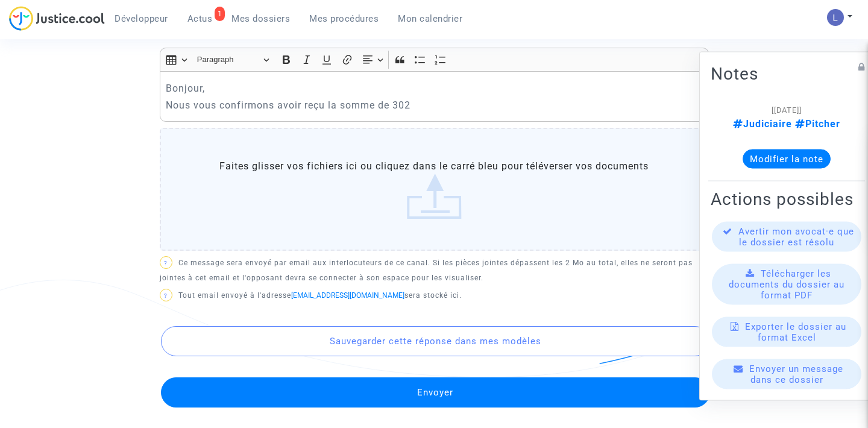 Image resolution: width=868 pixels, height=428 pixels. What do you see at coordinates (787, 159) in the screenshot?
I see `button: Modifier la note` at bounding box center [787, 159].